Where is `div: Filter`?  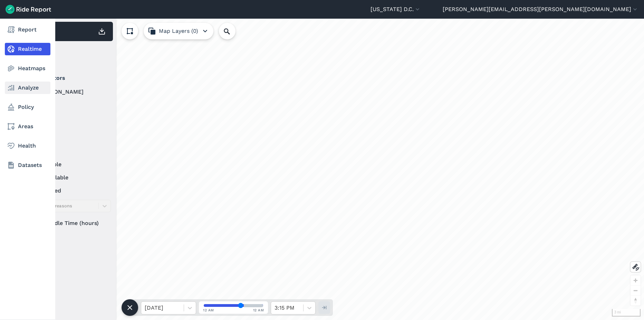 div: Filter is located at coordinates (69, 55).